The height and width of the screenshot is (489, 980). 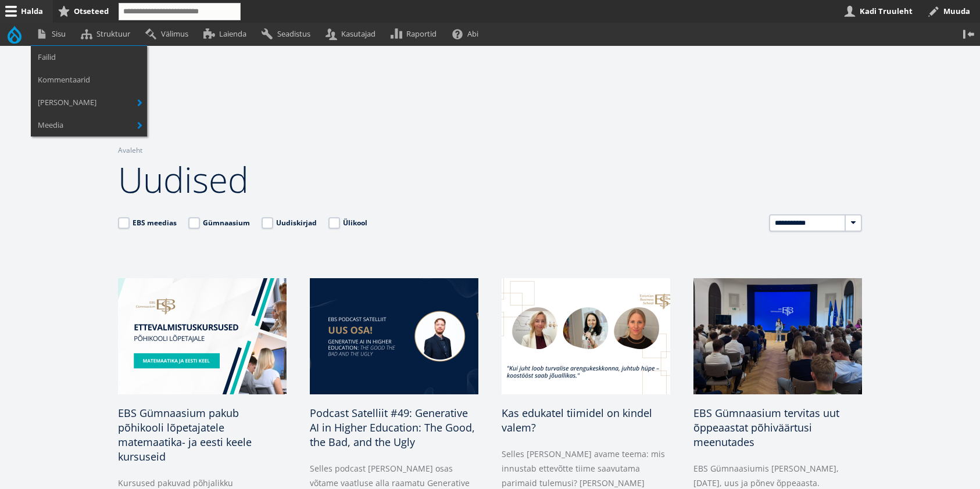 What do you see at coordinates (185, 435) in the screenshot?
I see `span: EBS Gümnaasium pakub põhikooli lõpetajatele matemaatika- ja eesti keele kursuseid` at bounding box center [185, 435].